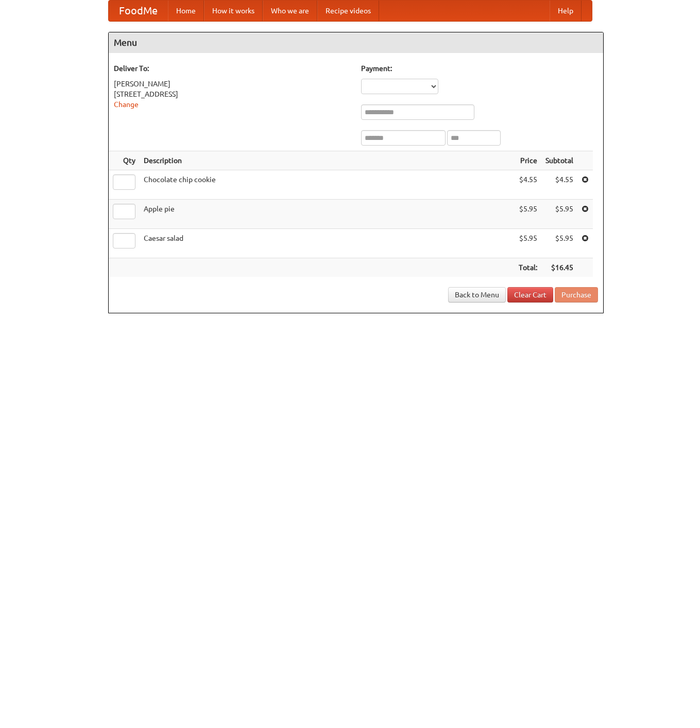 Image resolution: width=700 pixels, height=728 pixels. I want to click on a: Clear Cart, so click(530, 295).